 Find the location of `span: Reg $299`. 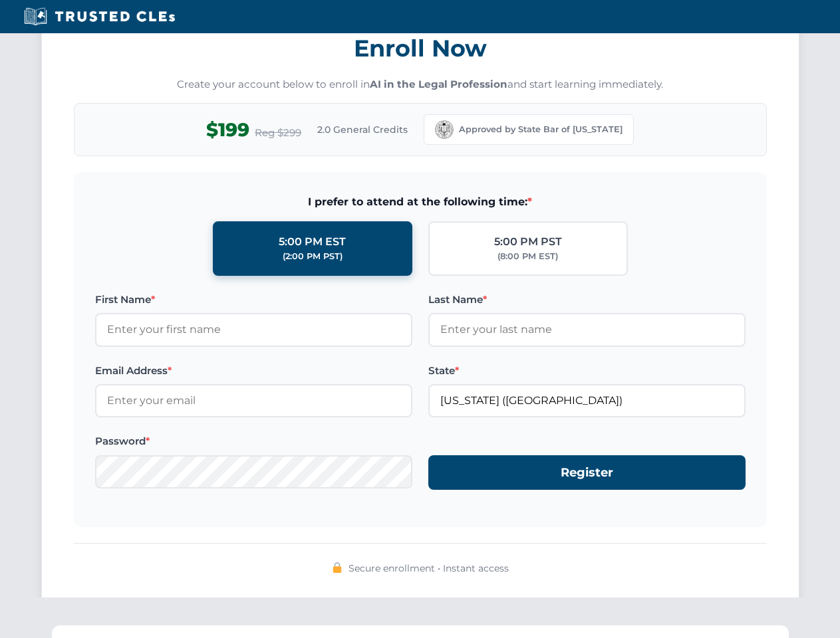

span: Reg $299 is located at coordinates (278, 133).